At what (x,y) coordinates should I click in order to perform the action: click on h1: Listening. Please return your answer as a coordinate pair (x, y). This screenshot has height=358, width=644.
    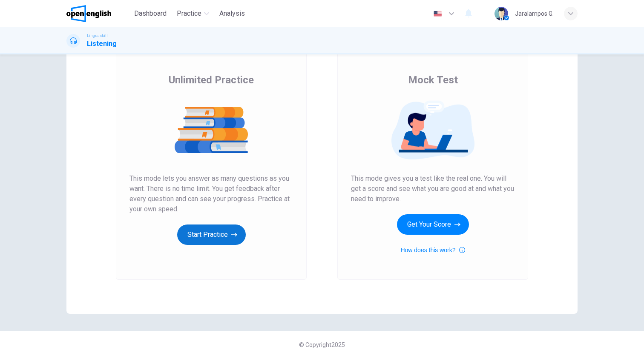
    Looking at the image, I should click on (102, 44).